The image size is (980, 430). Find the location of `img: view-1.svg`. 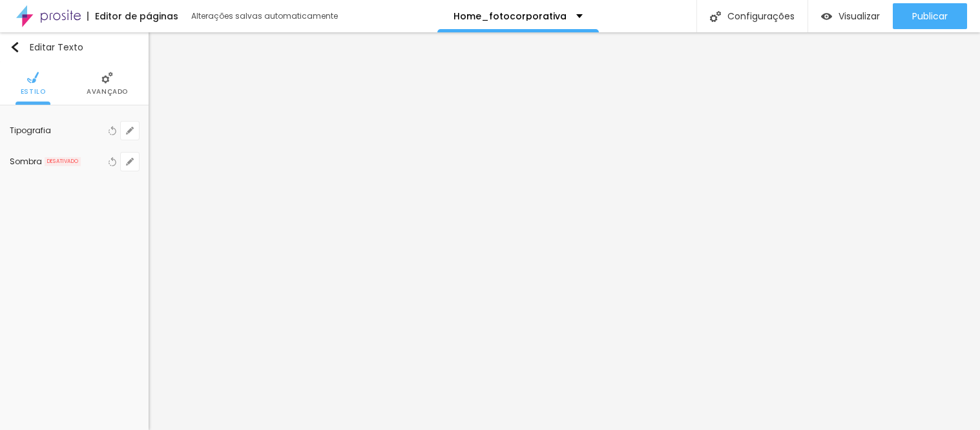

img: view-1.svg is located at coordinates (826, 16).